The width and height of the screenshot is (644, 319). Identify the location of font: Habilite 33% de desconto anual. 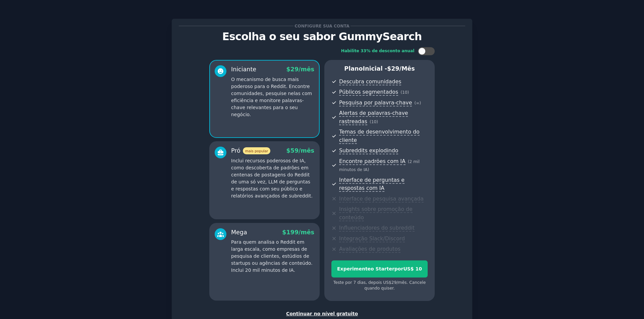
(377, 51).